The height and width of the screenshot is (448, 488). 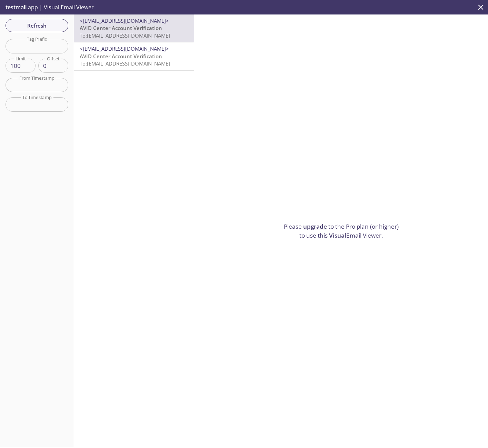 What do you see at coordinates (341, 231) in the screenshot?
I see `p: Please to the Pro plan (or higher) to use this Email Viewer.` at bounding box center [341, 231].